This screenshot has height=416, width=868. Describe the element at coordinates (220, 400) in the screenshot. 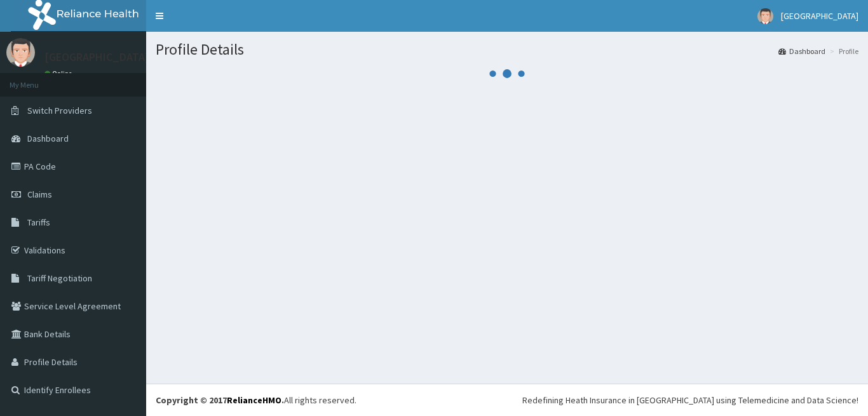

I see `strong: Copyright © 2017 .` at that location.